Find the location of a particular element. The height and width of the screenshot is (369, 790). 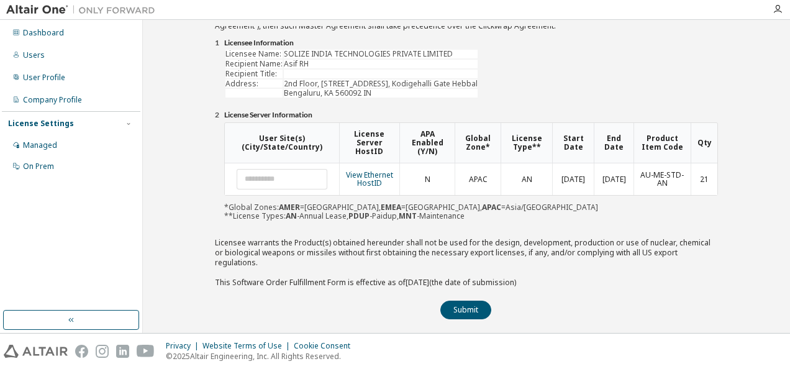

div: User Profile is located at coordinates (44, 78).